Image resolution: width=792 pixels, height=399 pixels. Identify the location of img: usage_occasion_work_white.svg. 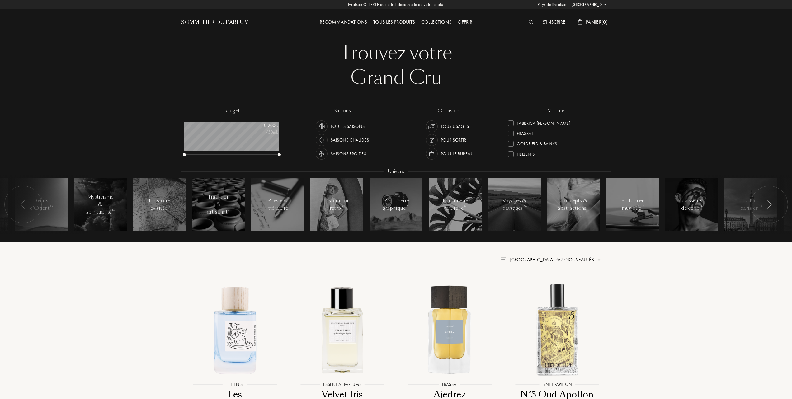
(432, 154).